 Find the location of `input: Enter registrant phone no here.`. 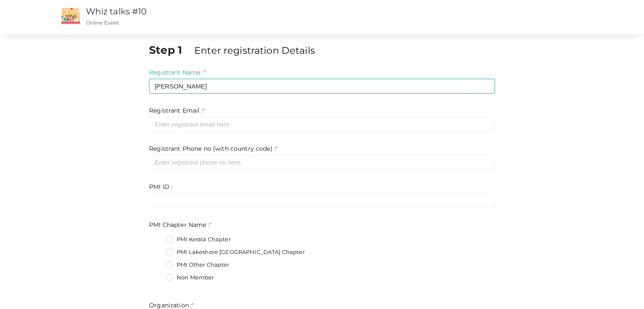

input: Enter registrant phone no here. is located at coordinates (322, 162).